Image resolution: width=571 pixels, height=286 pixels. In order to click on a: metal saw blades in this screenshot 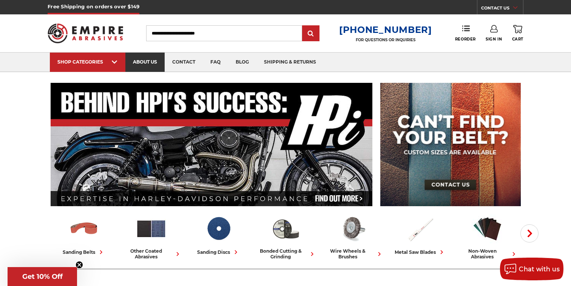, I will do `click(420, 234)`.